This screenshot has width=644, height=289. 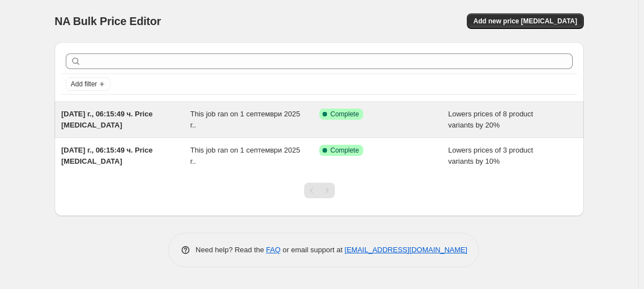 I want to click on a: FAQ, so click(x=273, y=250).